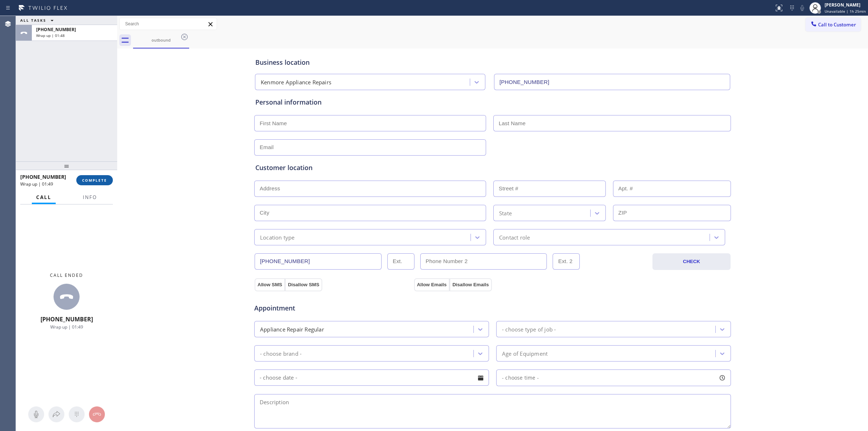 This screenshot has width=868, height=431. Describe the element at coordinates (370, 188) in the screenshot. I see `input: Address` at that location.